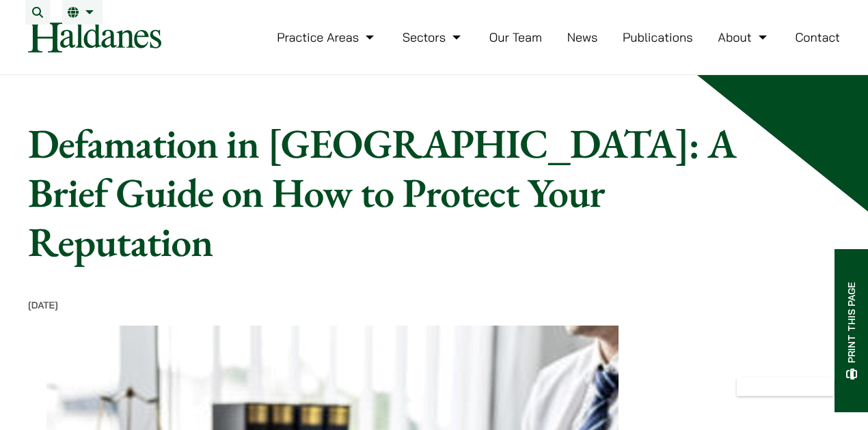  I want to click on img: Logo of Haldanes, so click(94, 37).